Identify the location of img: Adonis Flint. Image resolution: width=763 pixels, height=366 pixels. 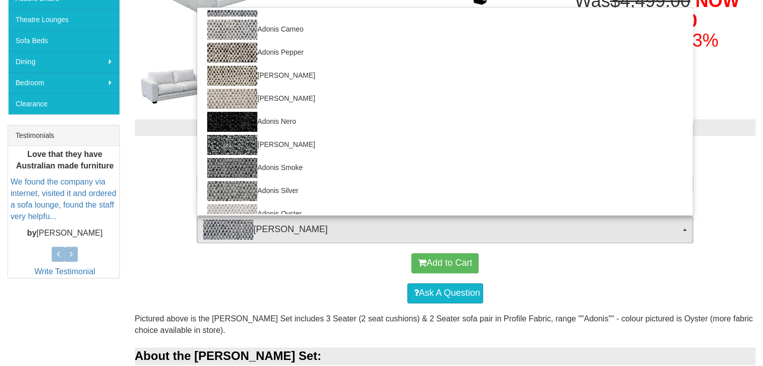
(232, 76).